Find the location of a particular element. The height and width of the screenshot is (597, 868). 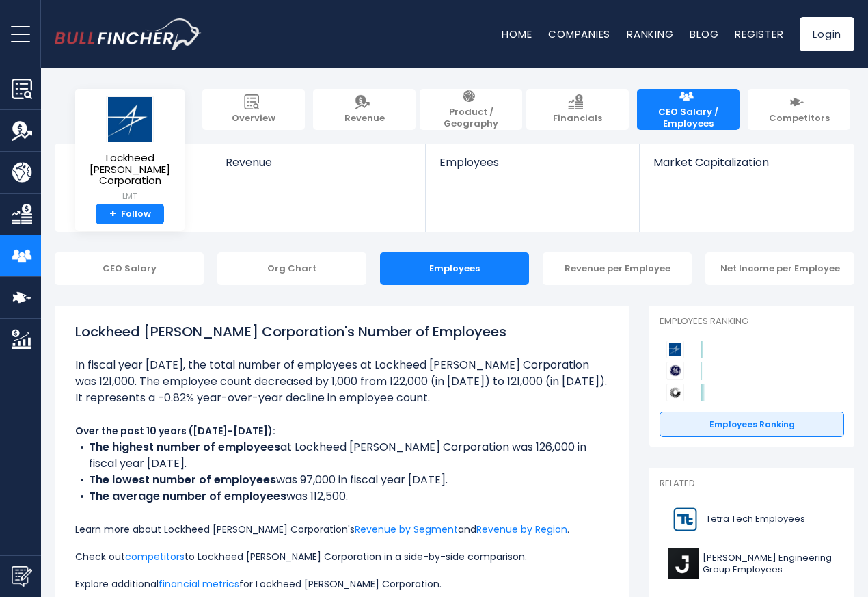

a: Home is located at coordinates (517, 33).